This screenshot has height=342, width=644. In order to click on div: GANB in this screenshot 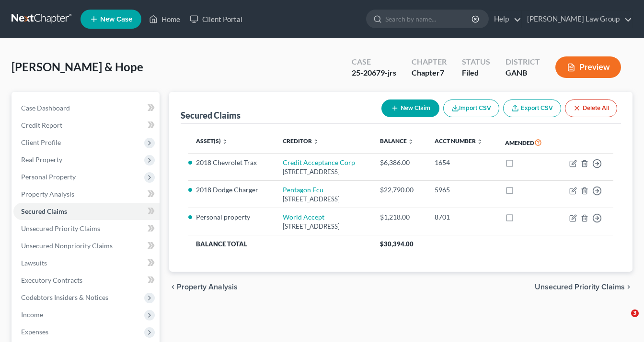, I will do `click(523, 73)`.